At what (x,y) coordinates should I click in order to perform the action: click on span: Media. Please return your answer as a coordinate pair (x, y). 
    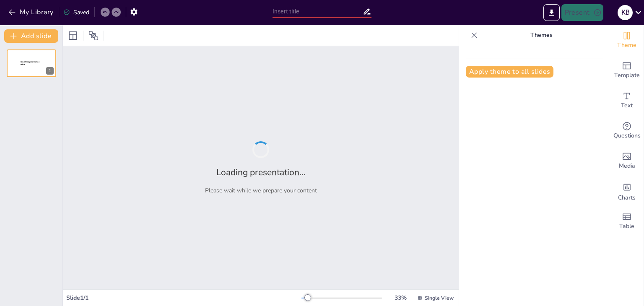
    Looking at the image, I should click on (627, 166).